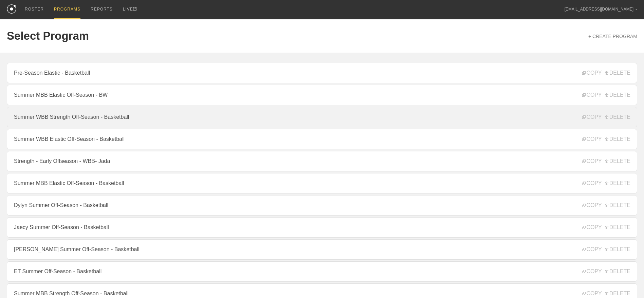 The width and height of the screenshot is (644, 298). Describe the element at coordinates (322, 184) in the screenshot. I see `a: Summer MBB Elastic Off-Season - Basketball` at that location.